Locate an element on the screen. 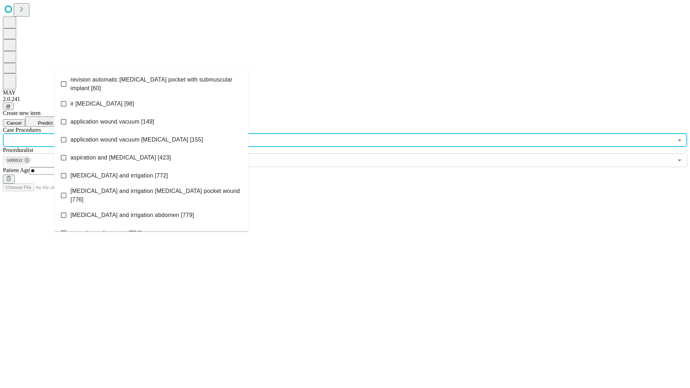 Image resolution: width=690 pixels, height=388 pixels. button: Cancel is located at coordinates (14, 123).